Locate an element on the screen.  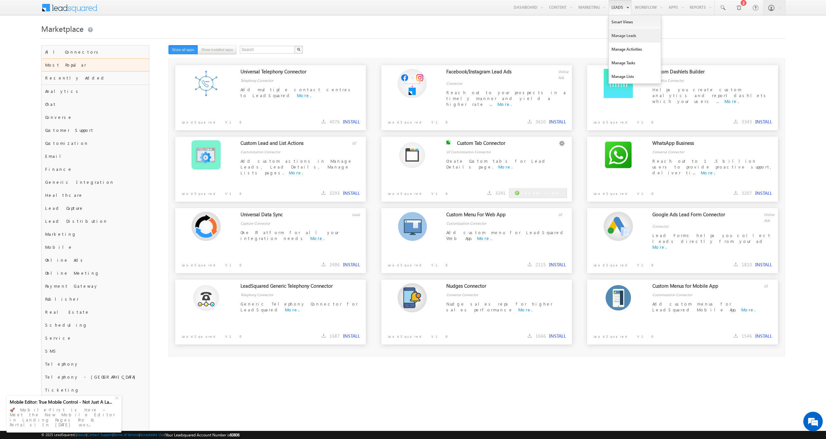
a: Manage Activities is located at coordinates (635, 49).